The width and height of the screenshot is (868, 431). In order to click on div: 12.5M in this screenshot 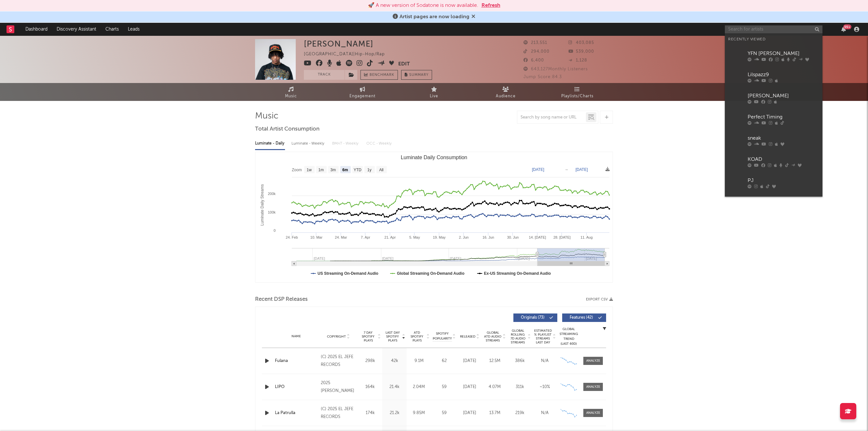, I will do `click(494, 361)`.